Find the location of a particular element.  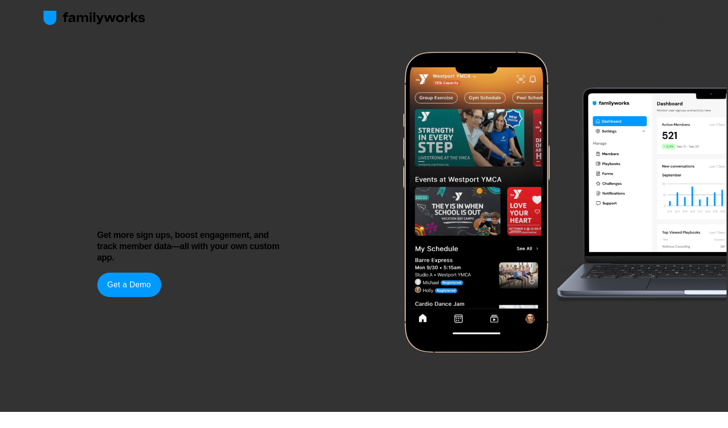

h4: Get more sign ups, boost engagement, and track member data—all with your own custom app. is located at coordinates (191, 246).